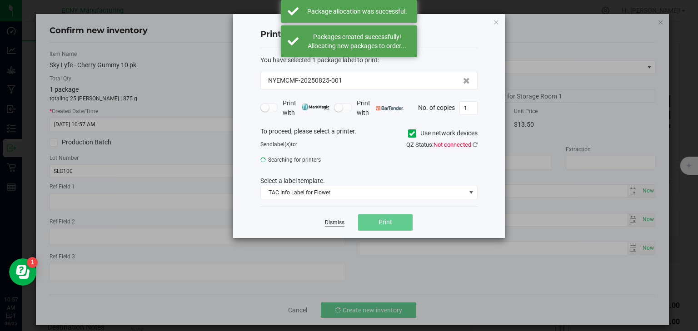 Image resolution: width=698 pixels, height=331 pixels. What do you see at coordinates (5, 5) in the screenshot?
I see `span: 1` at bounding box center [5, 5].